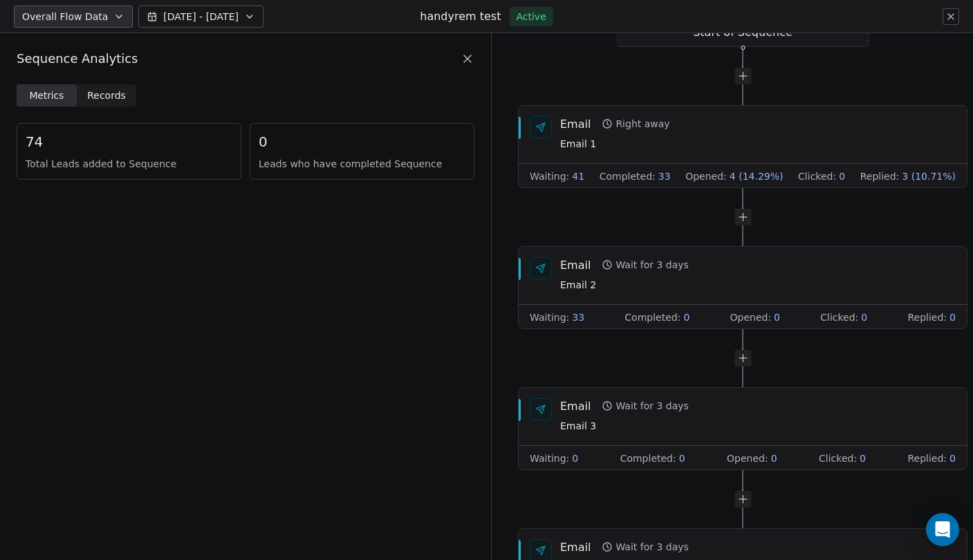 Image resolution: width=973 pixels, height=560 pixels. I want to click on div: Open Intercom Messenger, so click(942, 529).